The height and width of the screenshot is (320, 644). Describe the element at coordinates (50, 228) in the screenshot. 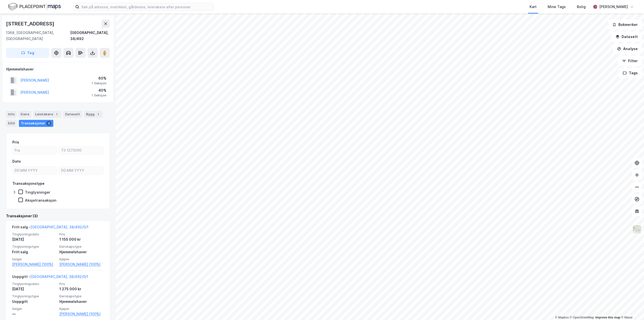

I see `div: Fritt salg -` at that location.